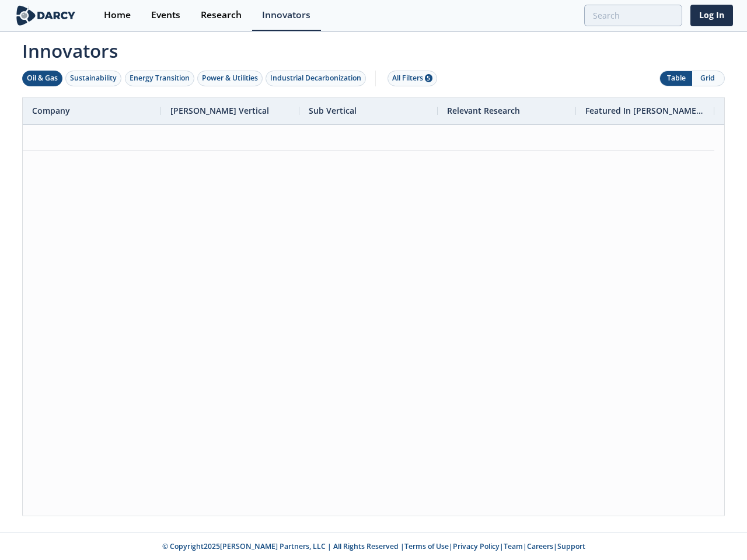 This screenshot has width=747, height=560. What do you see at coordinates (166, 15) in the screenshot?
I see `div: Events` at bounding box center [166, 15].